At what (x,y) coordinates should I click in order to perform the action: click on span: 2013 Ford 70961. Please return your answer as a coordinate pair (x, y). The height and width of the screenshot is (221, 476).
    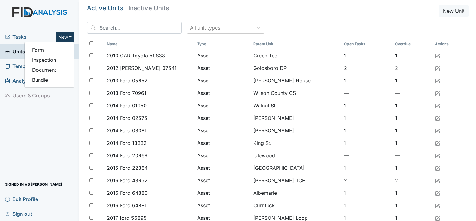
    Looking at the image, I should click on (127, 93).